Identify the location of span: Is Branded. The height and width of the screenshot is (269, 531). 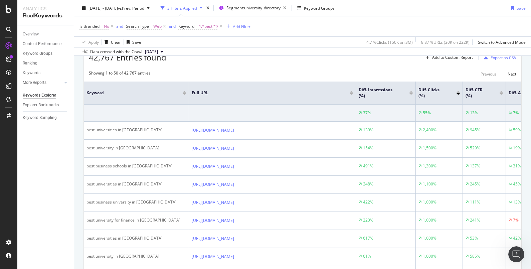
(90, 26).